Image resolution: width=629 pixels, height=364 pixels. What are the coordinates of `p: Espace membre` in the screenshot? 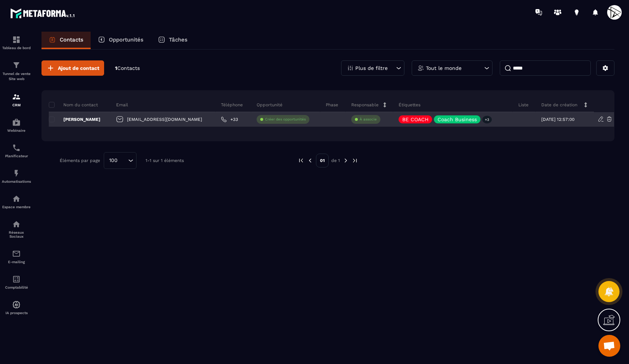 It's located at (16, 207).